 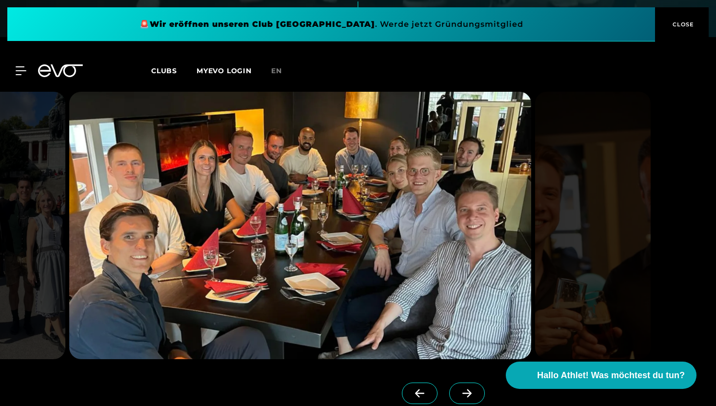 What do you see at coordinates (164, 71) in the screenshot?
I see `span: Clubs` at bounding box center [164, 71].